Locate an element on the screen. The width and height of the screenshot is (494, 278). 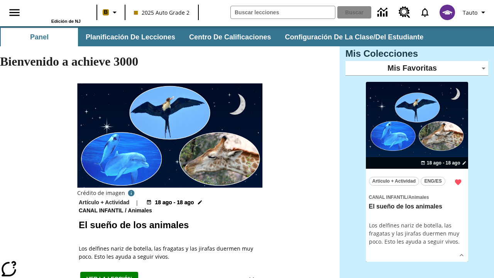
p: Crédito de imagen is located at coordinates (101, 193).